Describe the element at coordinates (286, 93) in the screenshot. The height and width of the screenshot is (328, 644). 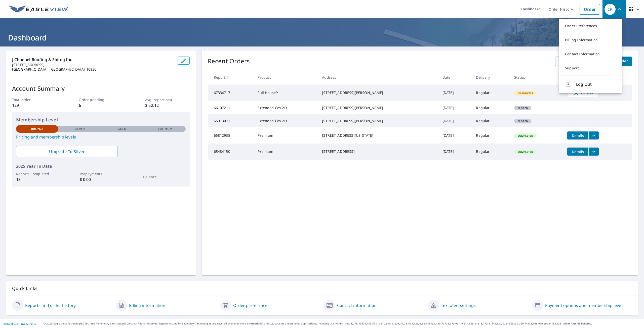
I see `td: Full House™` at that location.